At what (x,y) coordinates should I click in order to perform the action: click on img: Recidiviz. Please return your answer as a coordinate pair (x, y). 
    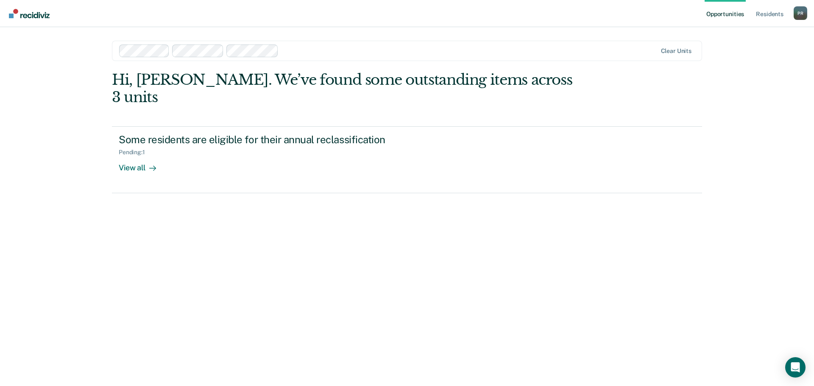
    Looking at the image, I should click on (29, 14).